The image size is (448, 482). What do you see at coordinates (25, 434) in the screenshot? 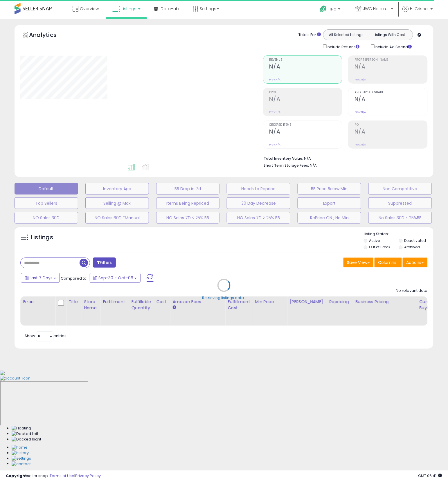
I see `img: Docked Left` at bounding box center [25, 434].